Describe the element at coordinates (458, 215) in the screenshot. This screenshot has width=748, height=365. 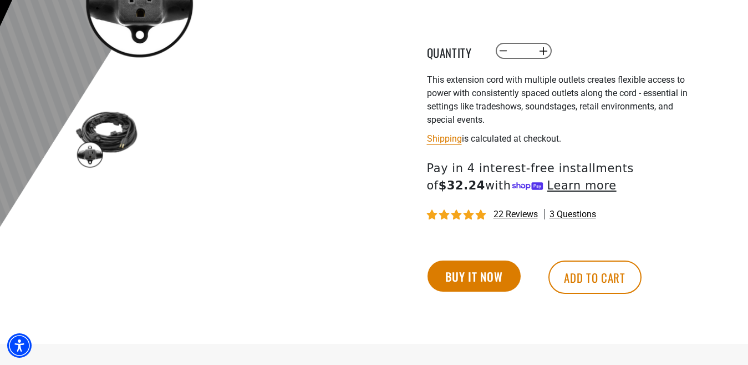
I see `span: 4.95 stars` at that location.